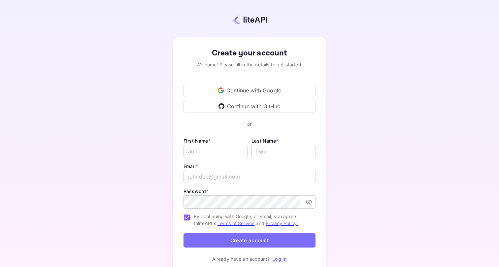 The image size is (499, 267). I want to click on a: Terms of Service, so click(236, 223).